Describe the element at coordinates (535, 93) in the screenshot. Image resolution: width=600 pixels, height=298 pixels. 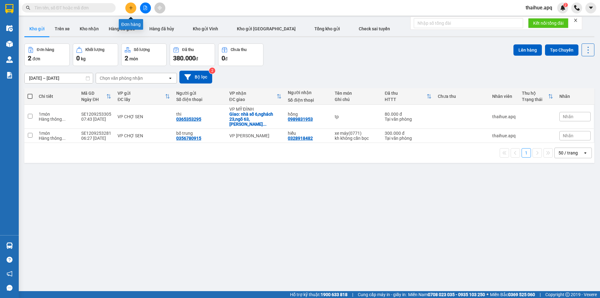
I see `div: Thu hộ` at that location.